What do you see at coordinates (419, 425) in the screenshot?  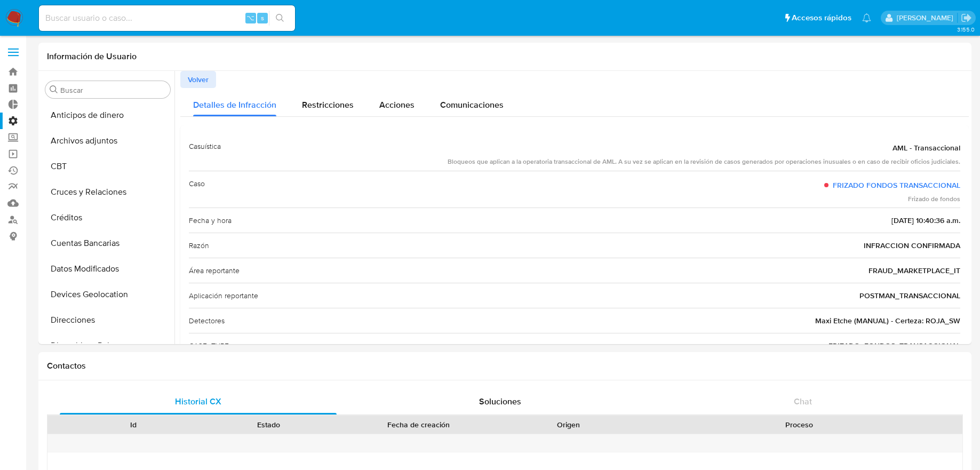 I see `div: Fecha de creación` at bounding box center [419, 425].